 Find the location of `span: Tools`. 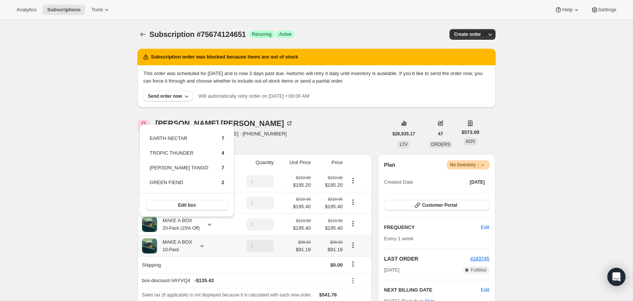

span: Tools is located at coordinates (97, 10).